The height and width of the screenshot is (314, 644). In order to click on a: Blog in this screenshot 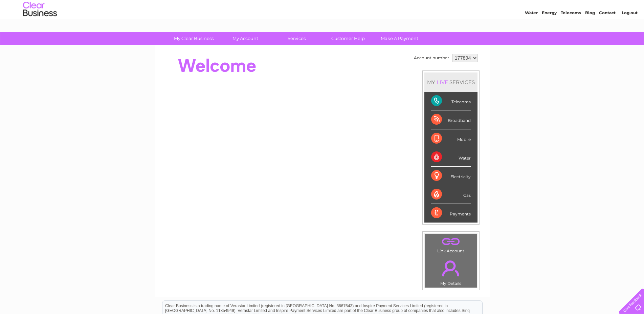, I will do `click(590, 31)`.